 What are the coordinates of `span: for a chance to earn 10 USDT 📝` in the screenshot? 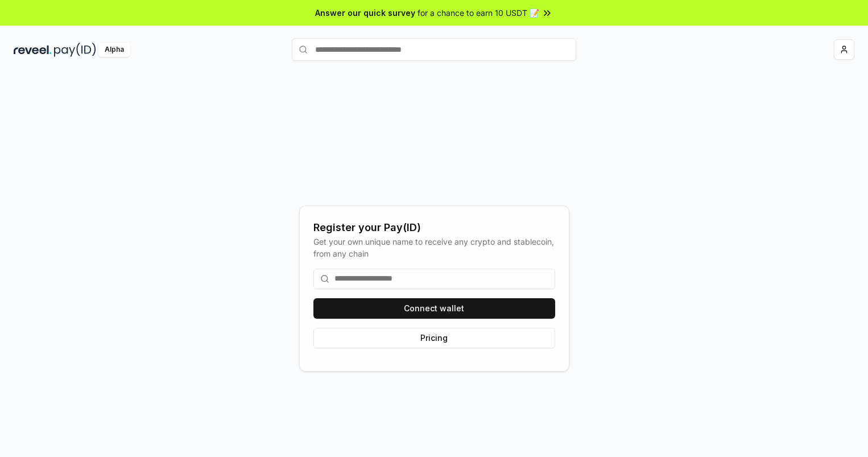 It's located at (479, 13).